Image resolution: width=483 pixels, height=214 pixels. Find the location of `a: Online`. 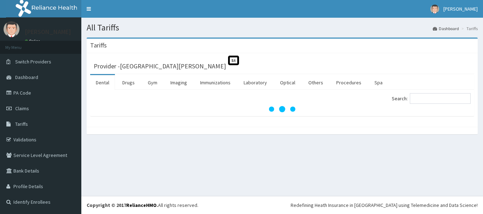

a: Online is located at coordinates (33, 41).